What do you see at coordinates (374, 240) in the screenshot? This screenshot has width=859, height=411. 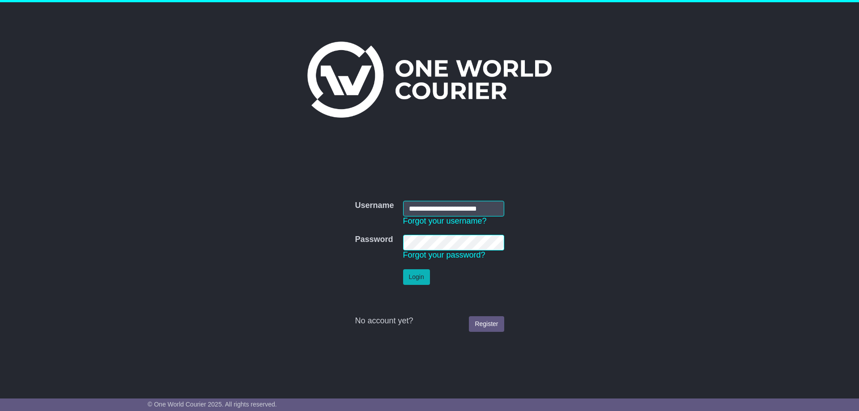 I see `label: Password` at bounding box center [374, 240].